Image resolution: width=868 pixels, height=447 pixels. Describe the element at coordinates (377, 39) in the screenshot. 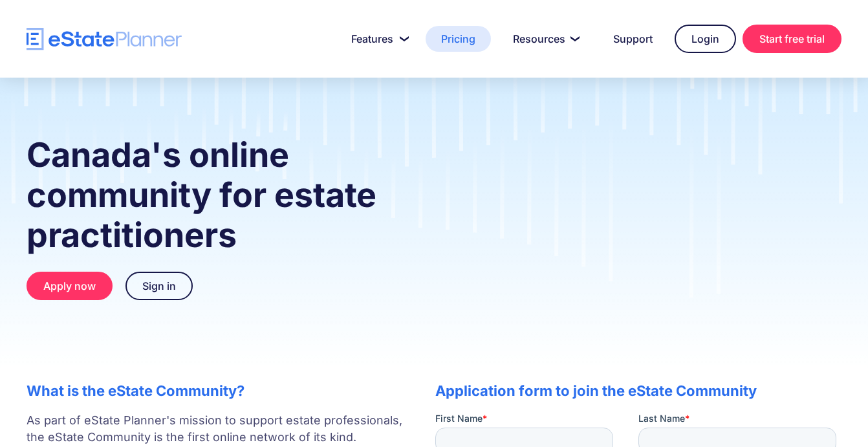

I see `a: Features` at that location.